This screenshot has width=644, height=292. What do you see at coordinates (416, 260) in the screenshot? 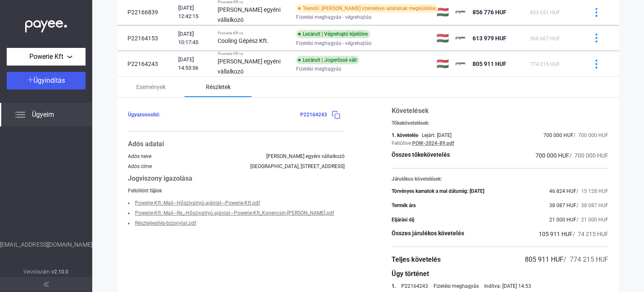
I see `div: Teljes követelés` at bounding box center [416, 260].